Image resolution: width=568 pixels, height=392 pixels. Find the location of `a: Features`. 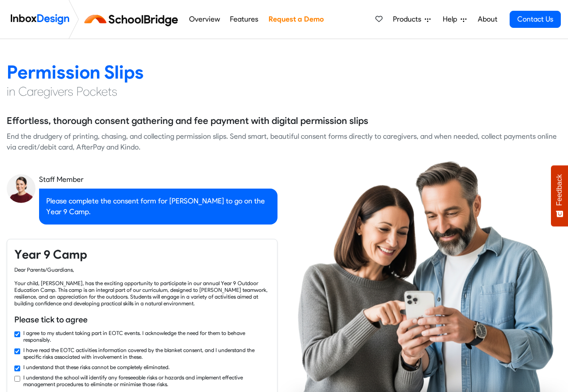

a: Features is located at coordinates (244, 19).